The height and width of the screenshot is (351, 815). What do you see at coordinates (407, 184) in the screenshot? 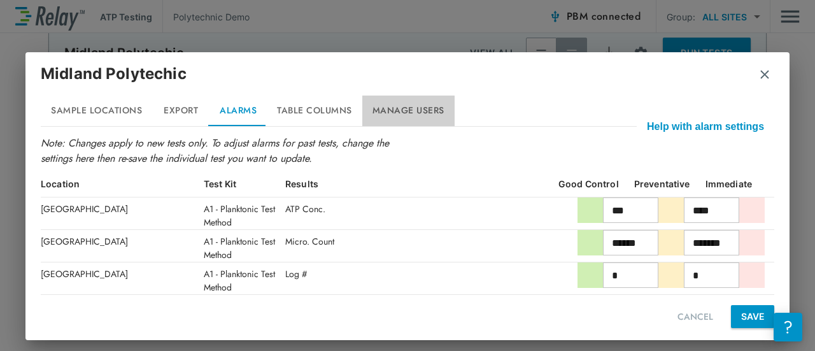
I see `div: Results` at bounding box center [407, 184].